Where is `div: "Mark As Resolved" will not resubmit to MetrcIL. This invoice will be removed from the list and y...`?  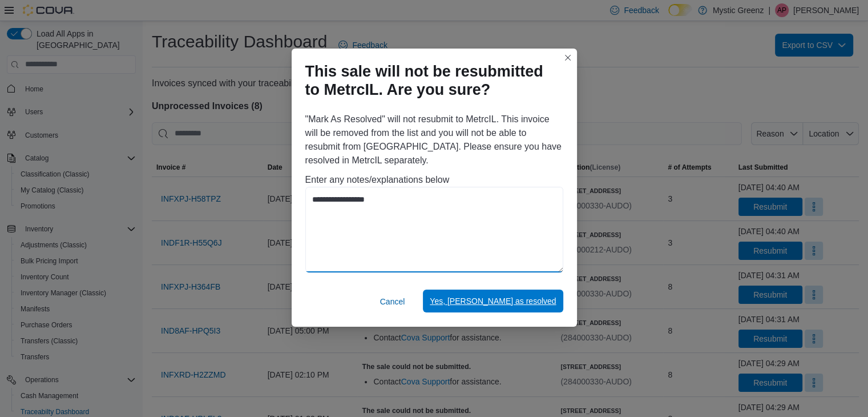
div: "Mark As Resolved" will not resubmit to MetrcIL. This invoice will be removed from the list and y... is located at coordinates (434, 194).